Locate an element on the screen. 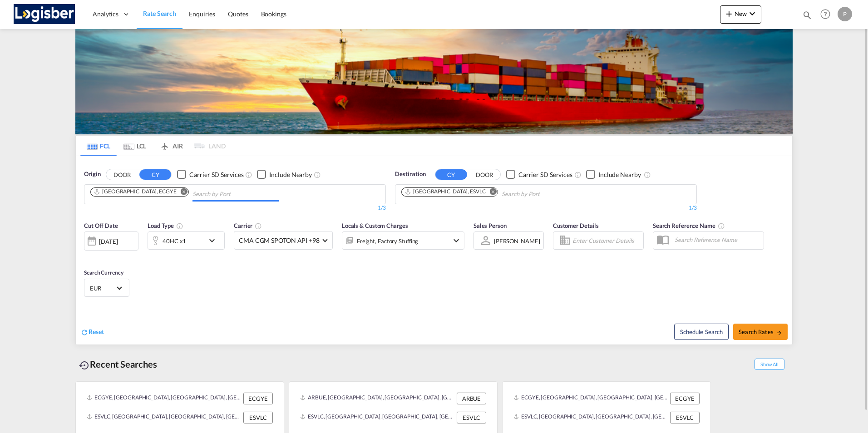 The width and height of the screenshot is (868, 433). span: Quotes is located at coordinates (238, 14).